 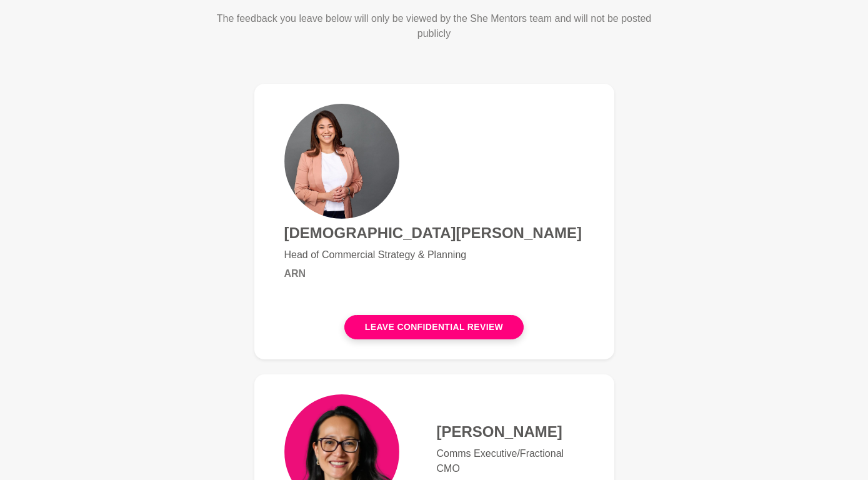 I want to click on p: Comms Executive/Fractional CMO, so click(x=510, y=461).